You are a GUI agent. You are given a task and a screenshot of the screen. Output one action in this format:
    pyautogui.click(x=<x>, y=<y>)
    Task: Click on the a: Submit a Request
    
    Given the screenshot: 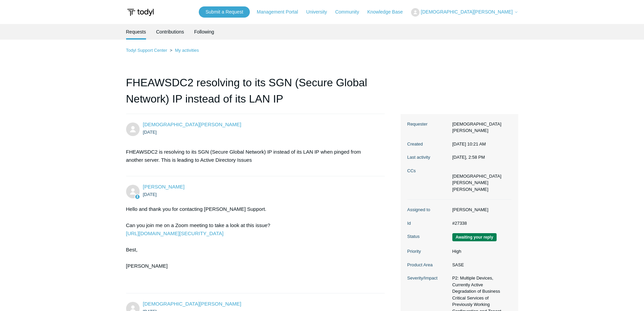 What is the action you would take?
    pyautogui.click(x=224, y=12)
    